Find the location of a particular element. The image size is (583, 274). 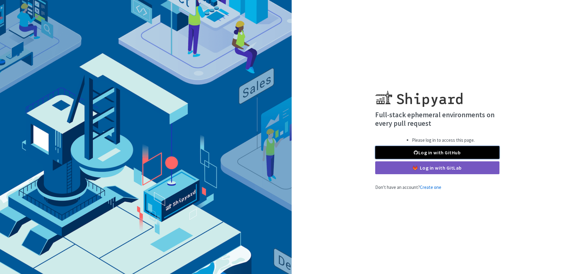

img: Shipyard logo is located at coordinates (419, 95).